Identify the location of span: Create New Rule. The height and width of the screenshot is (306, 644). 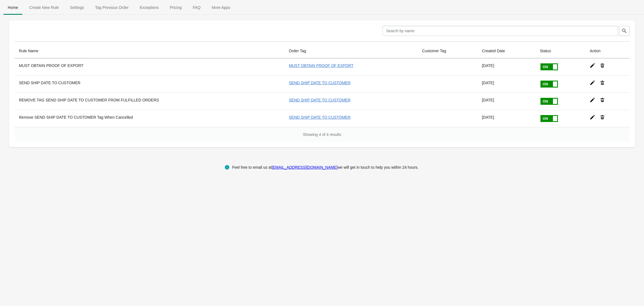
(44, 8).